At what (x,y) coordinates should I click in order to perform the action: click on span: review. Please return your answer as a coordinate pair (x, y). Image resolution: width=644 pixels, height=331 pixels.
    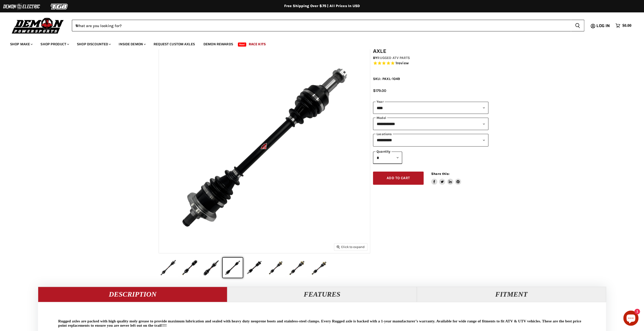
    Looking at the image, I should click on (403, 63).